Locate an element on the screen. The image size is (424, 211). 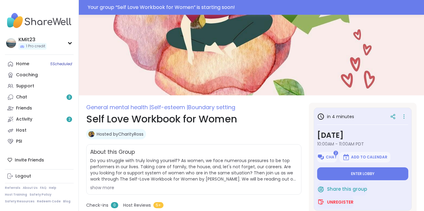
a: Safety Policy is located at coordinates (40, 195).